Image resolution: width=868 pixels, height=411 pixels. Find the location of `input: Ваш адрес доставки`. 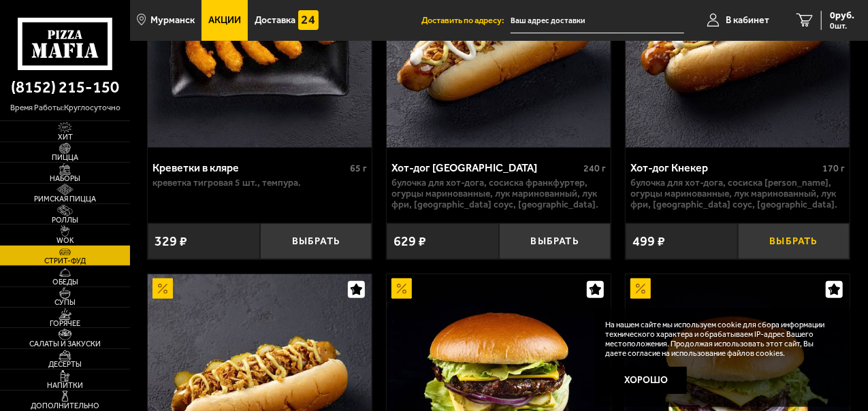

input: Ваш адрес доставки is located at coordinates (597, 21).